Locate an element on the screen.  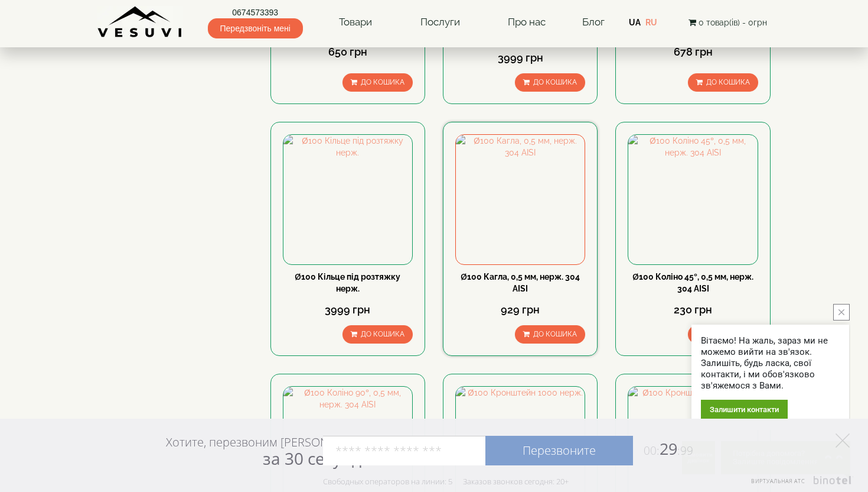
div: 929 грн is located at coordinates (521, 310).